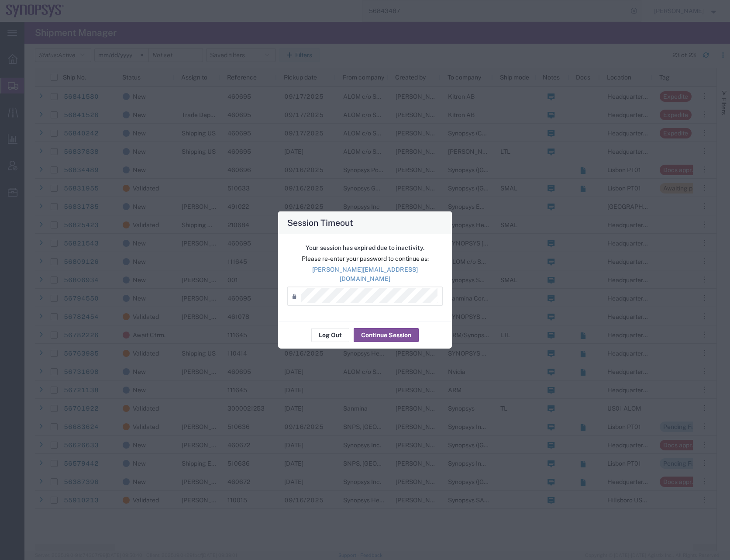 Image resolution: width=730 pixels, height=560 pixels. I want to click on h4: Session Timeout, so click(320, 222).